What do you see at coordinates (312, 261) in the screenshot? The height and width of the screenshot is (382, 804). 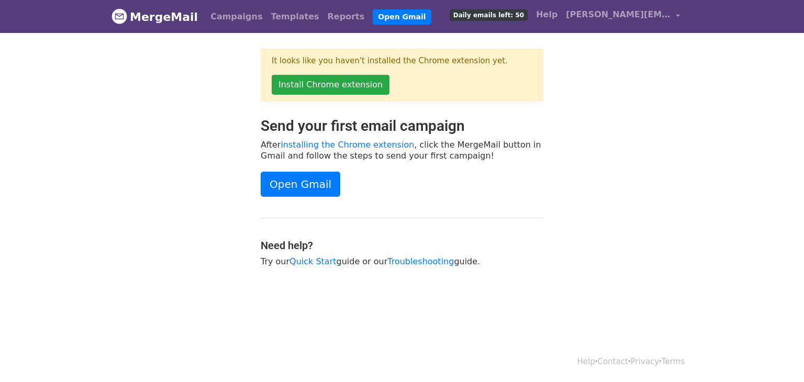 I see `a: Quick Start` at bounding box center [312, 261].